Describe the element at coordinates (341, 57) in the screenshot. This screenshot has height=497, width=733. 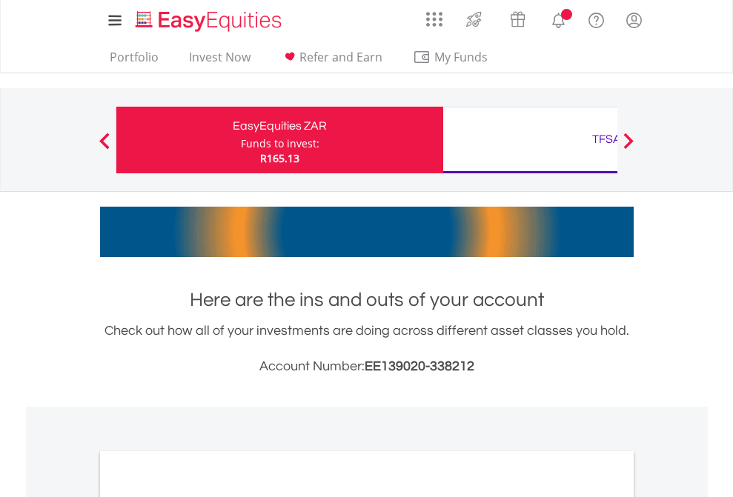
I see `span: Refer and Earn` at that location.